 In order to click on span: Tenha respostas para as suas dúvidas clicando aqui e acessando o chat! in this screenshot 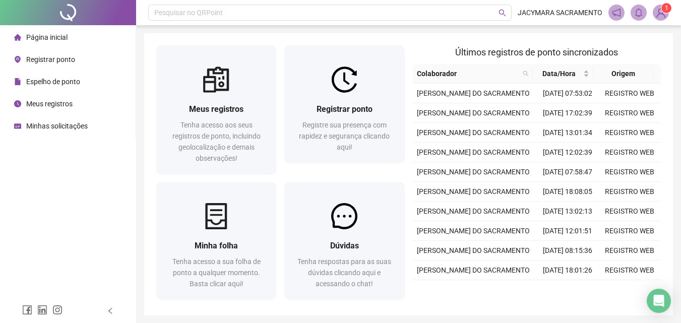, I will do `click(344, 273)`.